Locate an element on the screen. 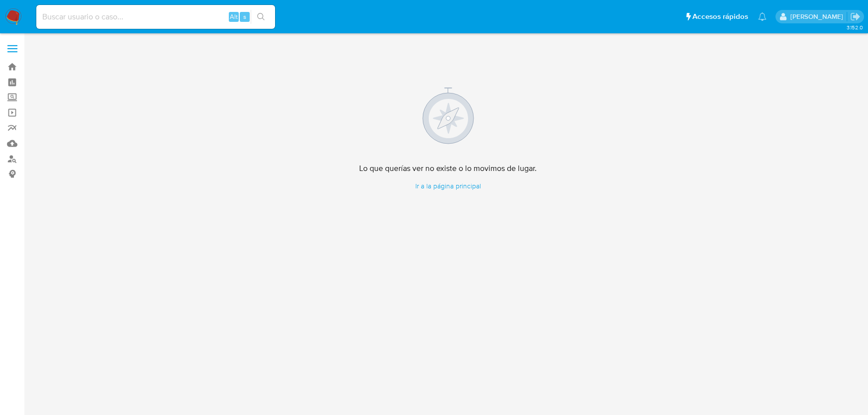 The image size is (868, 415). span: Alt is located at coordinates (234, 16).